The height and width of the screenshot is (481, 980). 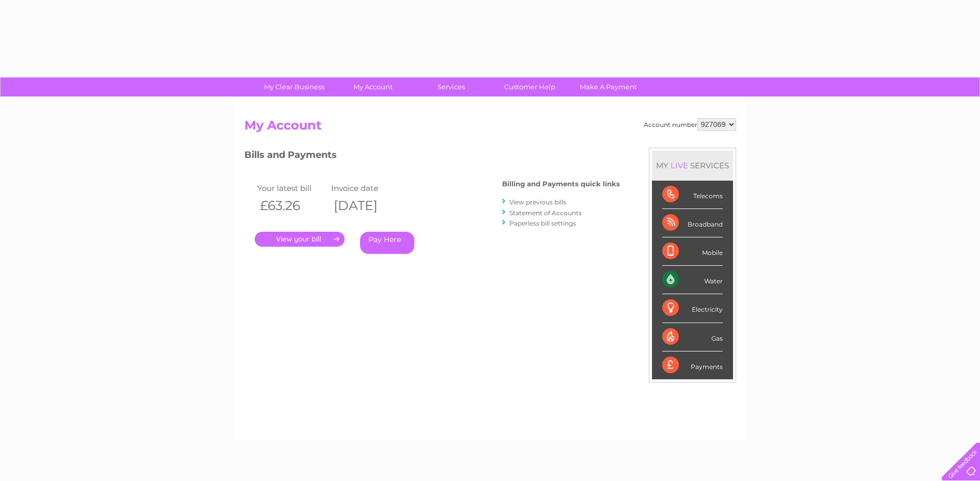 What do you see at coordinates (690, 125) in the screenshot?
I see `div: Account number` at bounding box center [690, 125].